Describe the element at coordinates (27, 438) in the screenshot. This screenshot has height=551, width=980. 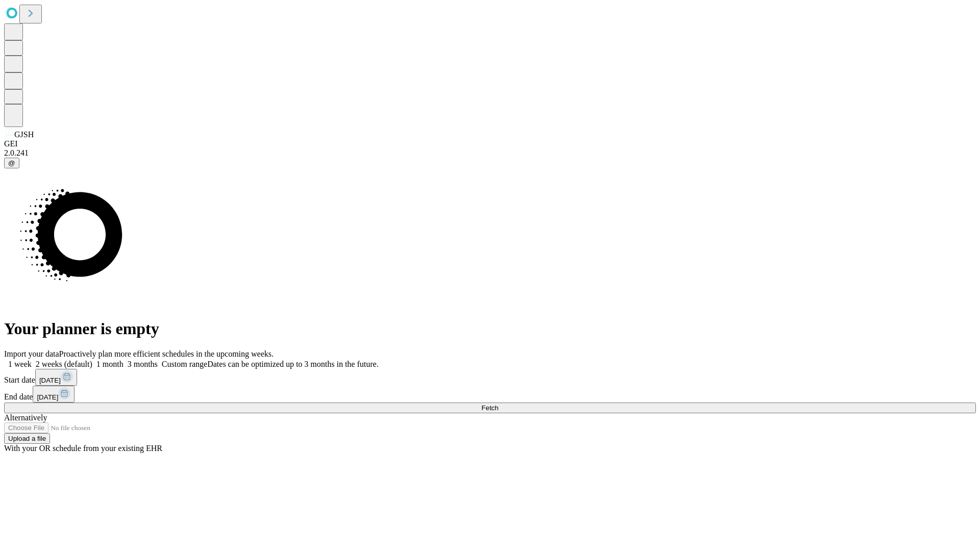
I see `button: Upload a file` at that location.